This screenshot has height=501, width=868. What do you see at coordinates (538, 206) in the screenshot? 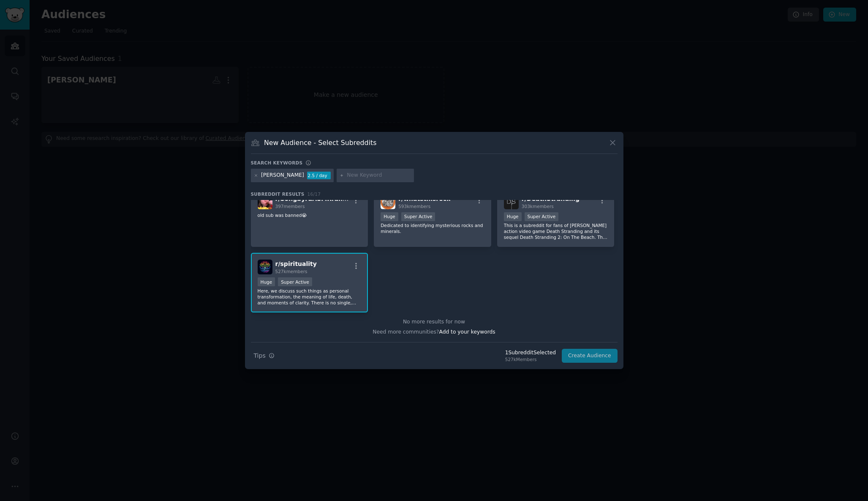
I see `span: 303k members` at bounding box center [538, 206].